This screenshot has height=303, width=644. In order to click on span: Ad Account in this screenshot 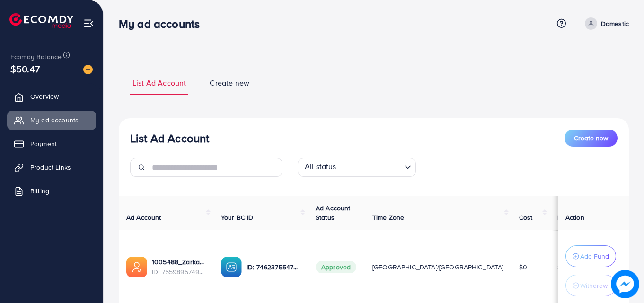, I will do `click(144, 217)`.